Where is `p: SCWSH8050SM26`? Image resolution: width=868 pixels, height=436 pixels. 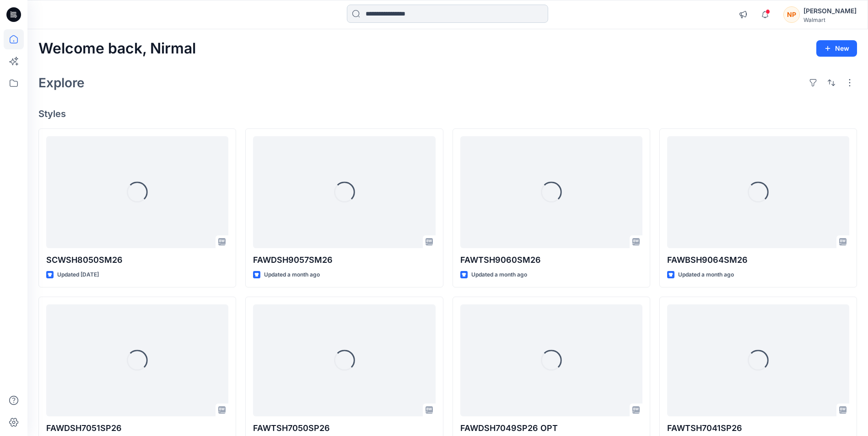 p: SCWSH8050SM26 is located at coordinates (137, 260).